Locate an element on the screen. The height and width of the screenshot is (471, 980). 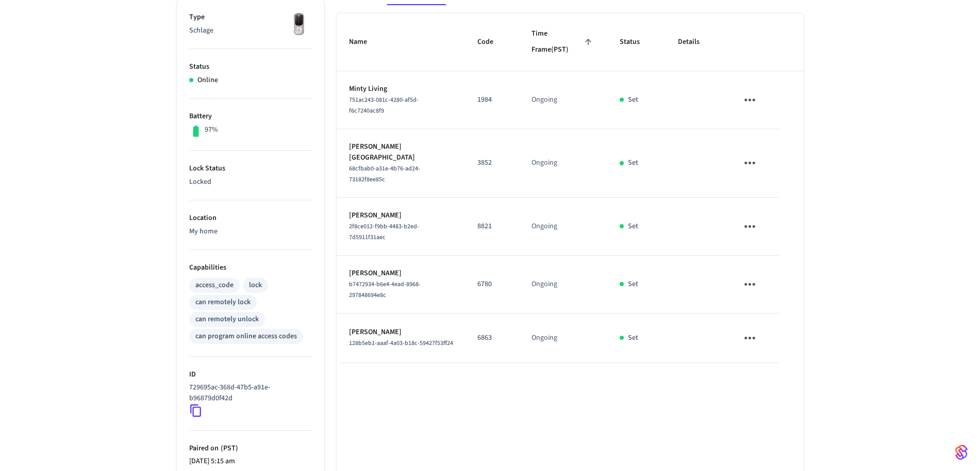
span: ( PST ) is located at coordinates (229, 448).